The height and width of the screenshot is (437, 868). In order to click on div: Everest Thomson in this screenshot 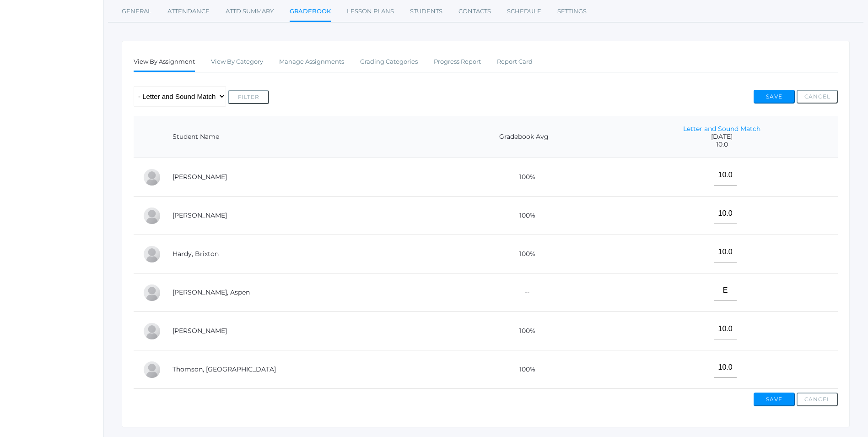, I will do `click(152, 370)`.